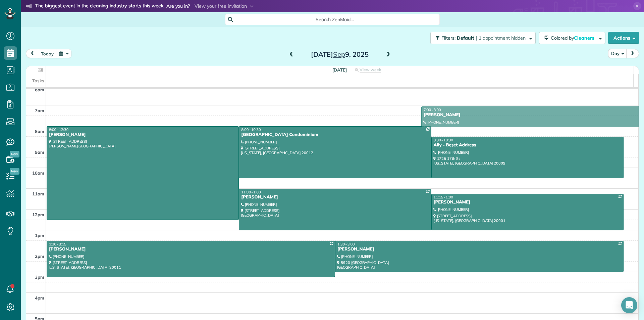 The height and width of the screenshot is (320, 644). Describe the element at coordinates (178, 6) in the screenshot. I see `span: Are you in?` at that location.